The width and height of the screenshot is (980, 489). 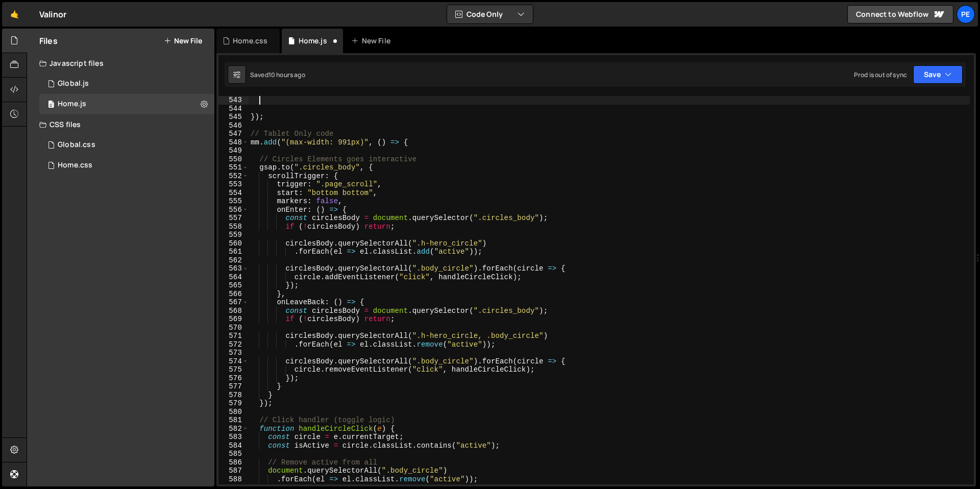 What do you see at coordinates (900, 14) in the screenshot?
I see `a: Connect to Webflow` at bounding box center [900, 14].